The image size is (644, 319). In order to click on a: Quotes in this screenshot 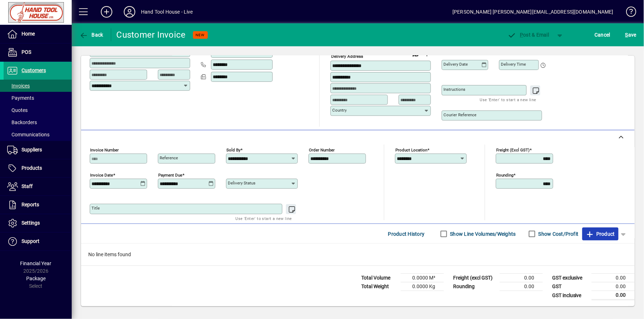, I will do `click(38, 110)`.